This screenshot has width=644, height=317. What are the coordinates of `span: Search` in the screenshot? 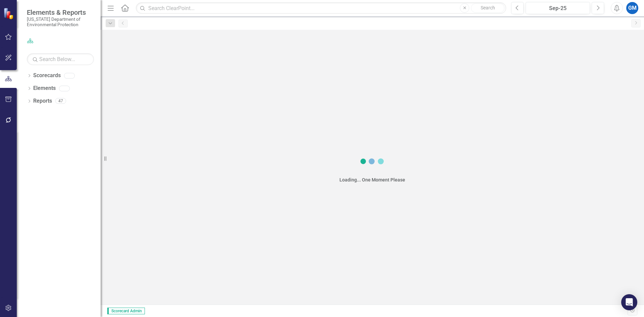 It's located at (488, 8).